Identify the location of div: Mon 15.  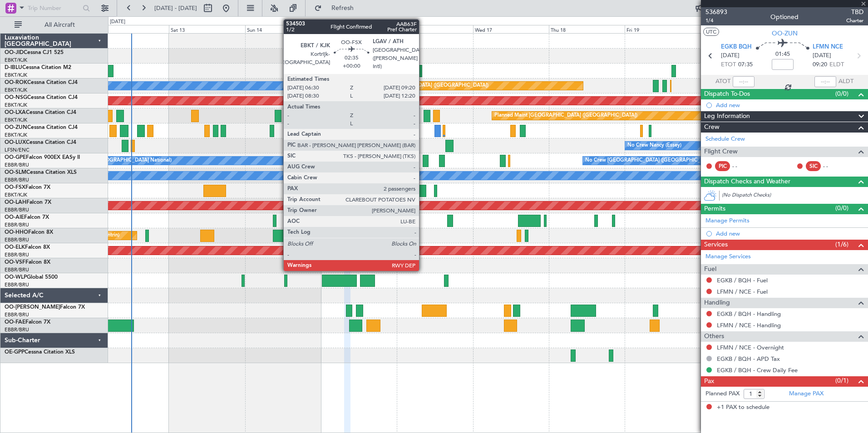
(358, 29).